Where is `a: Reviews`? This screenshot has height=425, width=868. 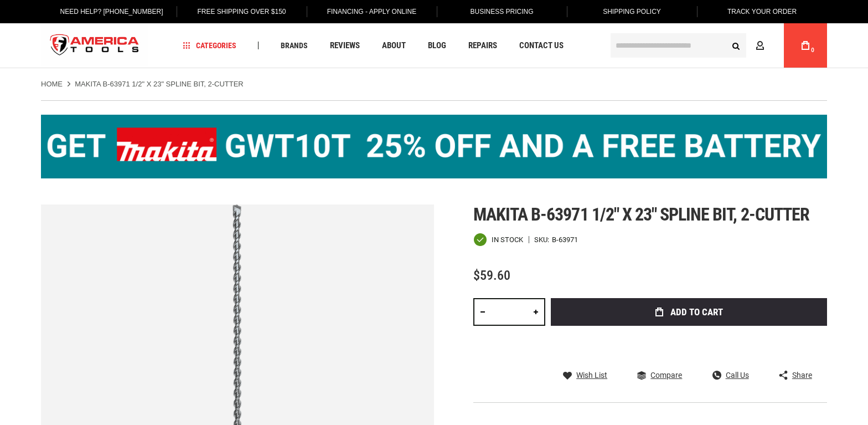 a: Reviews is located at coordinates (345, 45).